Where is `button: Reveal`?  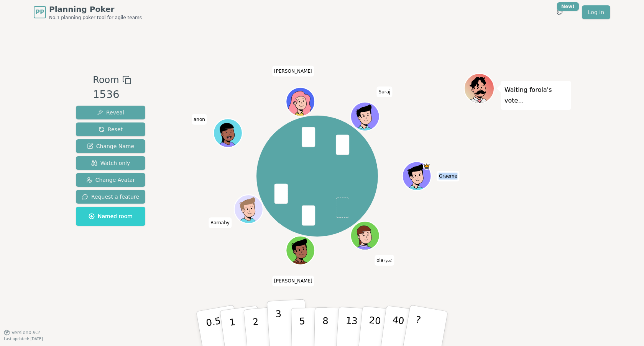
button: Reveal is located at coordinates (110, 112).